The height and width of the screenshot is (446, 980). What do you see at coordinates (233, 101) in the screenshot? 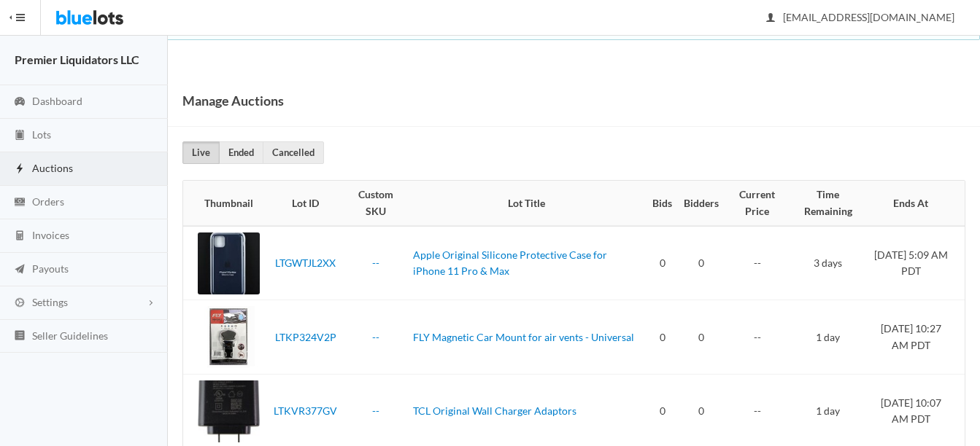
I see `h1: Manage Auctions` at bounding box center [233, 101].